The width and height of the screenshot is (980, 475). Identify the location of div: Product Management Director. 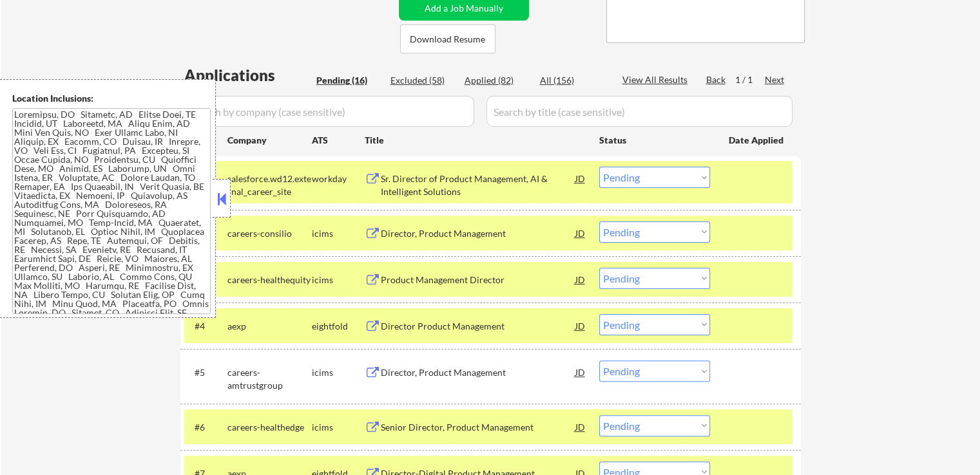
(478, 280).